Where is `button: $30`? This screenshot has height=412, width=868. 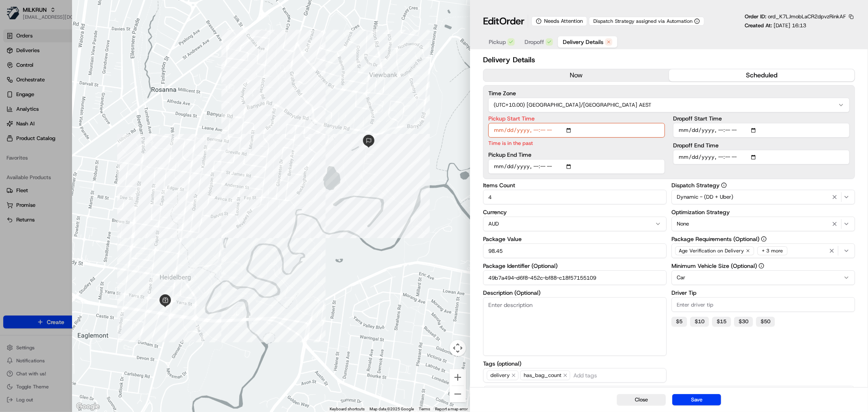
button: $30 is located at coordinates (743, 322).